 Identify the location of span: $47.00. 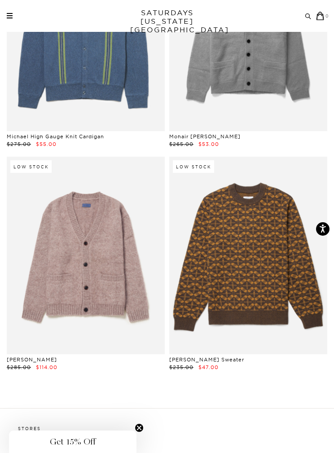
(208, 368).